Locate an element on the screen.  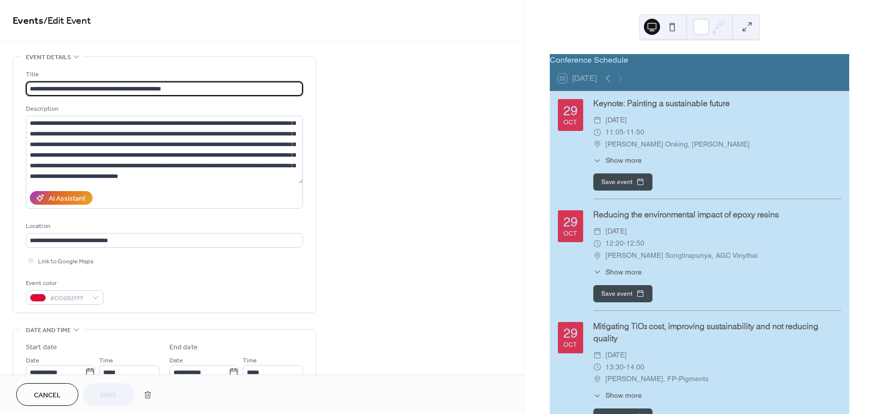
span: 14:00 is located at coordinates (636, 368).